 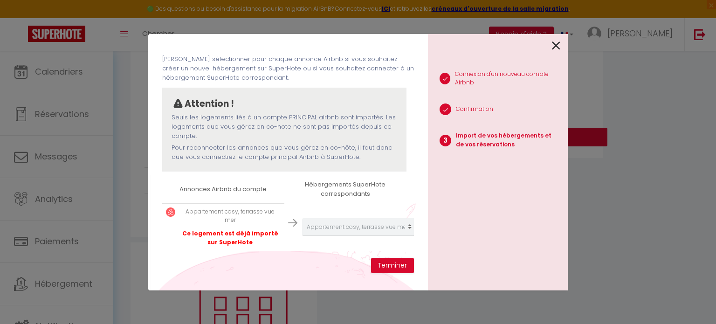 I want to click on p: Import de vos hébergements et de vos réservations, so click(x=508, y=140).